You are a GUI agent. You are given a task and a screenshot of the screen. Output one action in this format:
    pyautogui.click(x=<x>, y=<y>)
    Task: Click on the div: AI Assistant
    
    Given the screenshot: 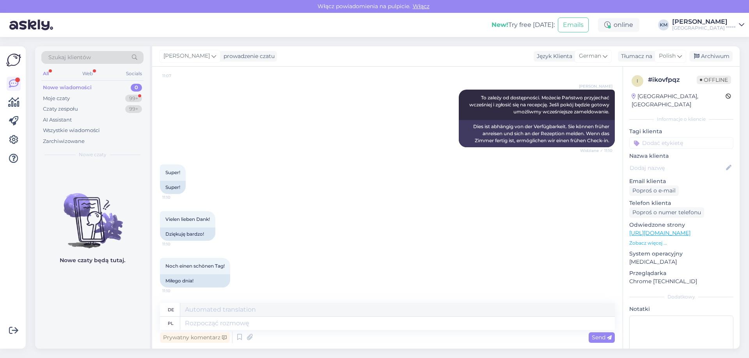 What is the action you would take?
    pyautogui.click(x=57, y=120)
    